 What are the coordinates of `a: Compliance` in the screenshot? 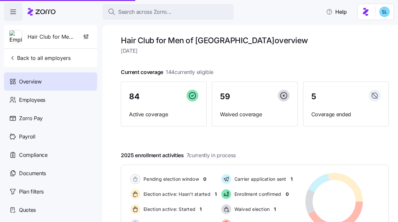 It's located at (51, 155).